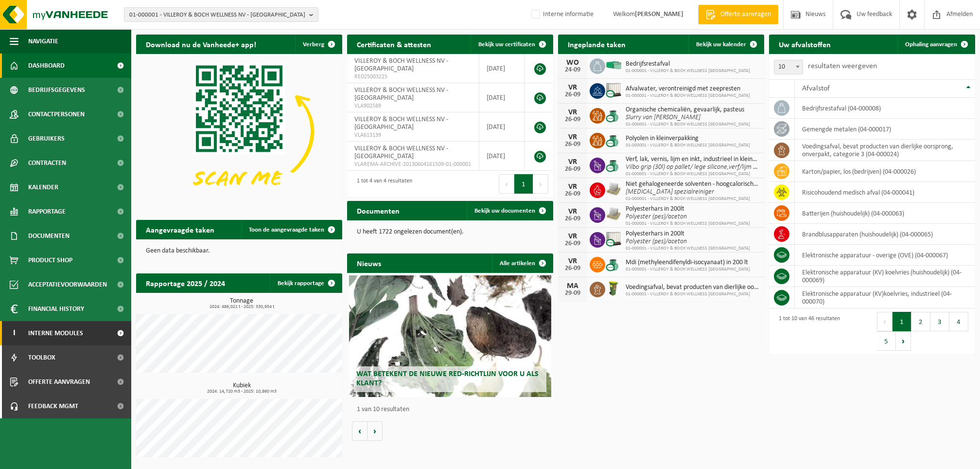 The width and height of the screenshot is (980, 469). I want to click on span: Toolbox, so click(42, 358).